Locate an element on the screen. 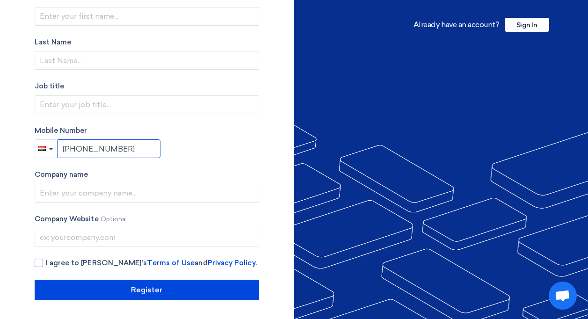 This screenshot has width=588, height=319. input: Enter your company name... is located at coordinates (147, 193).